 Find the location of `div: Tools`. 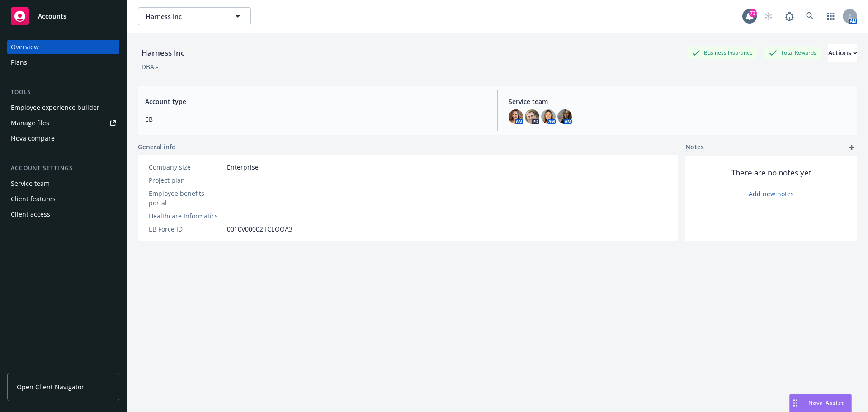

div: Tools is located at coordinates (64, 92).